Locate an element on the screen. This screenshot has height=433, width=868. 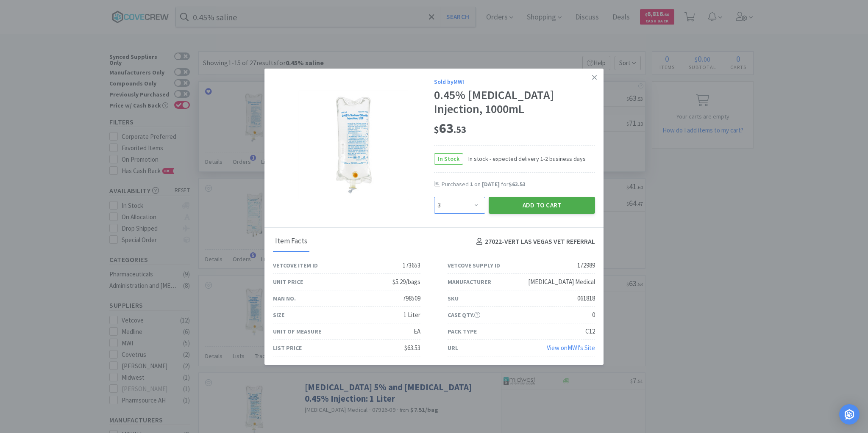
span: In Stock is located at coordinates (448, 159).